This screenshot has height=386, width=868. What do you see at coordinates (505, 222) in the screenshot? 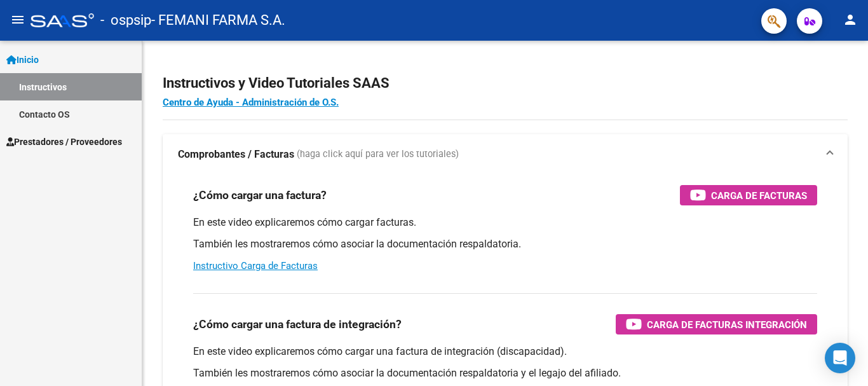
I see `p: En este video explicaremos cómo cargar facturas.` at bounding box center [505, 222].